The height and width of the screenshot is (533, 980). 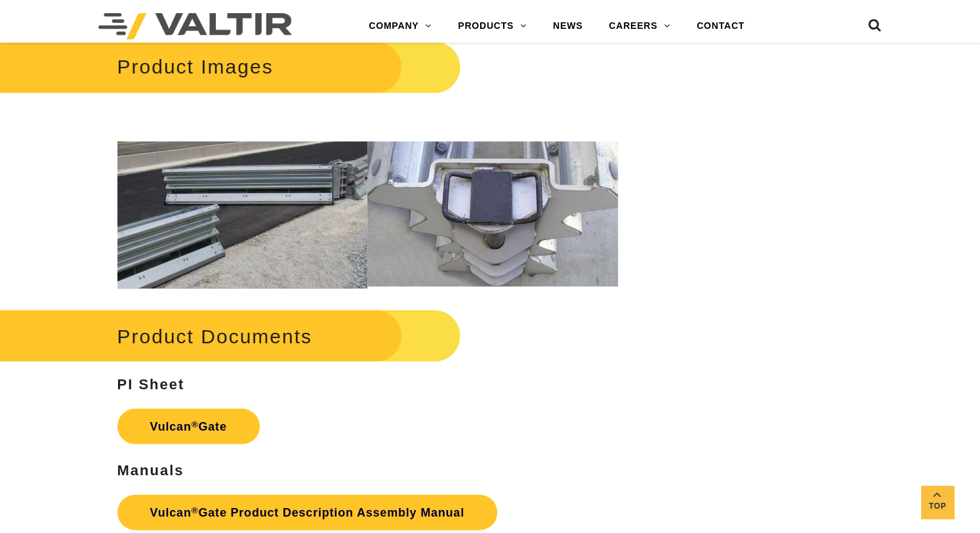 What do you see at coordinates (938, 502) in the screenshot?
I see `a: Top` at bounding box center [938, 502].